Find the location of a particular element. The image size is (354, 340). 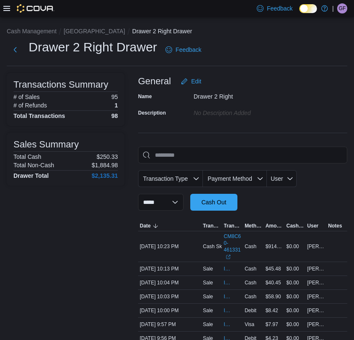

span: Visa is located at coordinates (249, 324).